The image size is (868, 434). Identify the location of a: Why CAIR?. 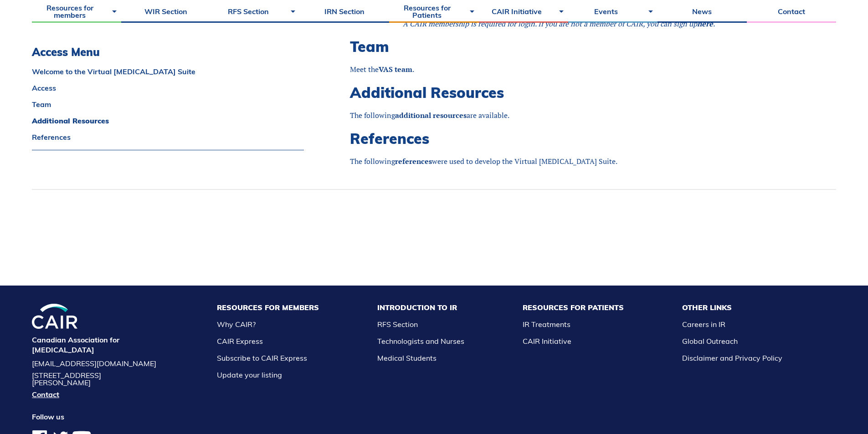
(236, 324).